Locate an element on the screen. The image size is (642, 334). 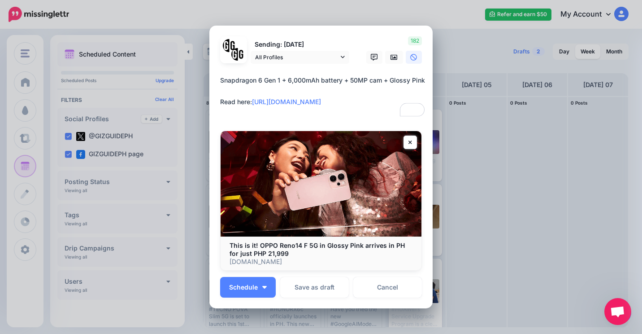
img: arrow-down-white.png is located at coordinates (265, 287).